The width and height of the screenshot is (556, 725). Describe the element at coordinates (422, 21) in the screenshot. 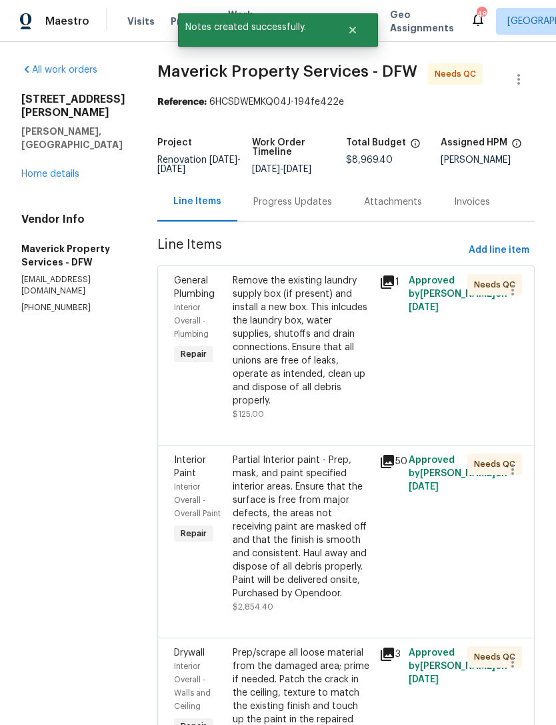

I see `span: Geo Assignments` at that location.